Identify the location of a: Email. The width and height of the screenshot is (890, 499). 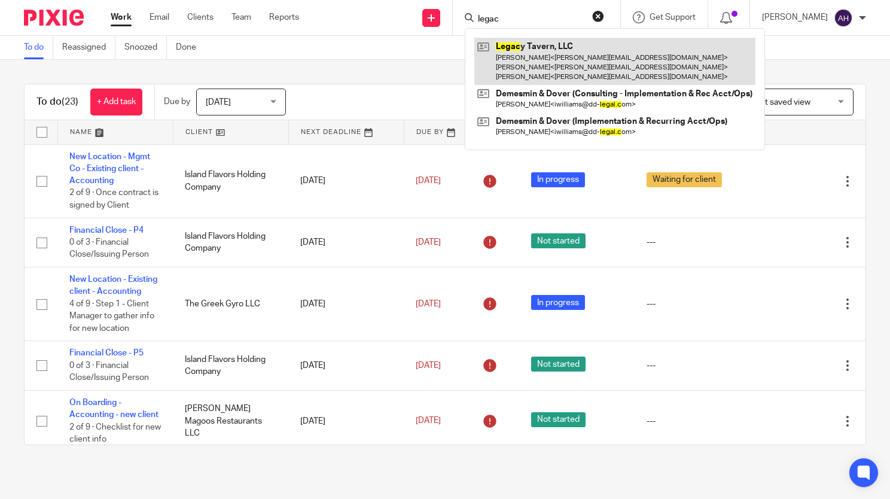
(159, 17).